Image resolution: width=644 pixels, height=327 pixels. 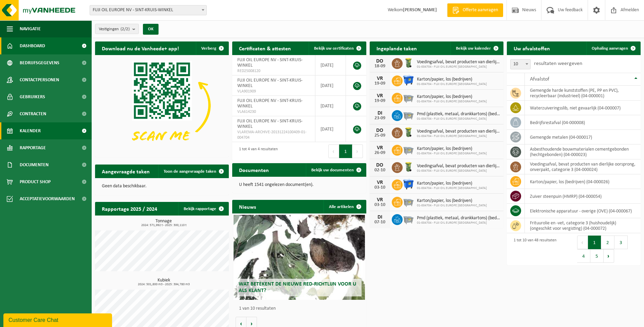 I want to click on td: waterzuiveringsslib, niet gevaarlijk (04-000007), so click(x=582, y=107).